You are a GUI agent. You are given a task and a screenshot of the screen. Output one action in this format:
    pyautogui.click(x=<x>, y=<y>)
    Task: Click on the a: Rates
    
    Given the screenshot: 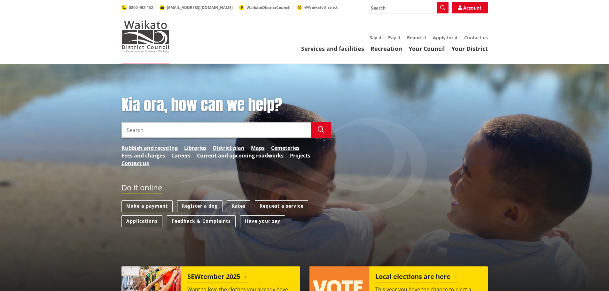 What is the action you would take?
    pyautogui.click(x=239, y=206)
    